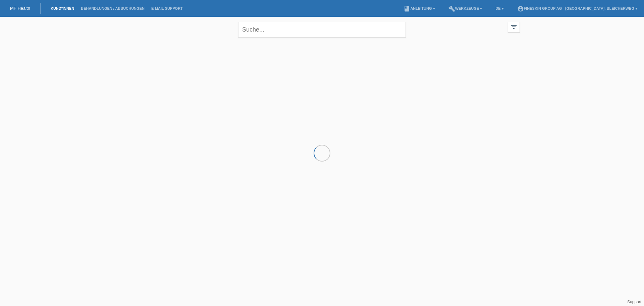 This screenshot has height=306, width=644. Describe the element at coordinates (20, 8) in the screenshot. I see `a: MF Health` at that location.